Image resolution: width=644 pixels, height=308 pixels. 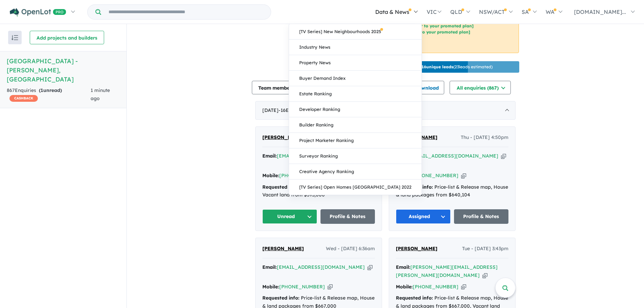 What do you see at coordinates (355, 172) in the screenshot?
I see `a: Creative Agency Ranking` at bounding box center [355, 172].